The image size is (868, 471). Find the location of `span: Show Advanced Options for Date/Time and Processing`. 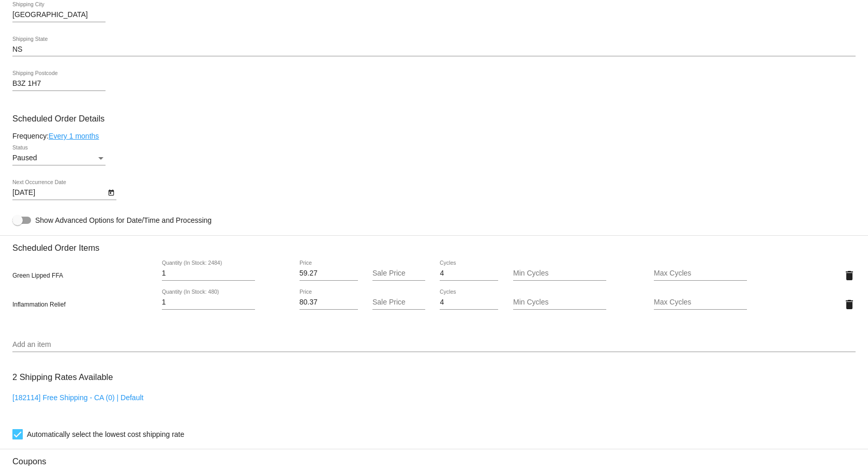

span: Show Advanced Options for Date/Time and Processing is located at coordinates (123, 220).